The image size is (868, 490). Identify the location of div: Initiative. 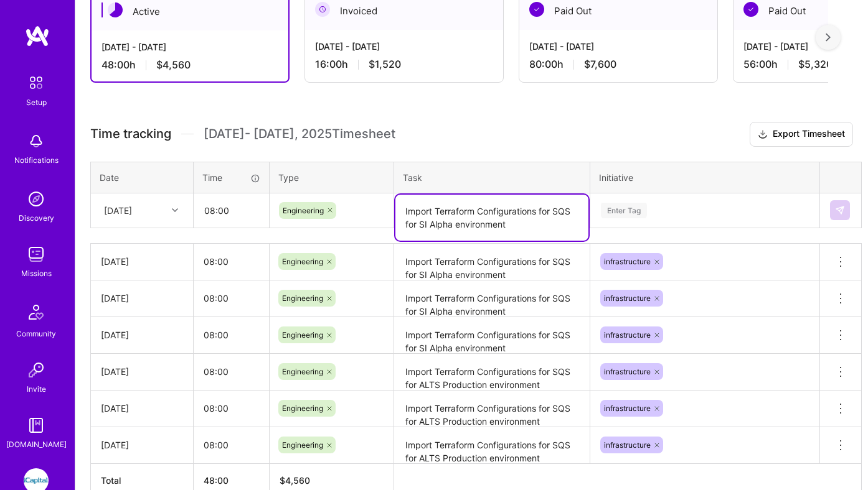
(705, 177).